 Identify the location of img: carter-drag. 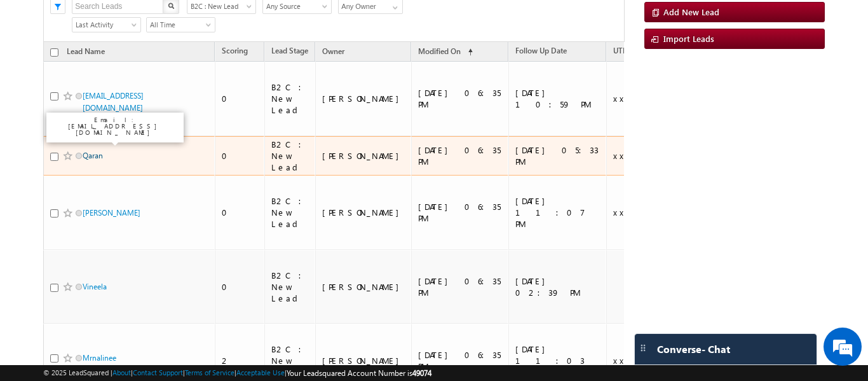
(643, 348).